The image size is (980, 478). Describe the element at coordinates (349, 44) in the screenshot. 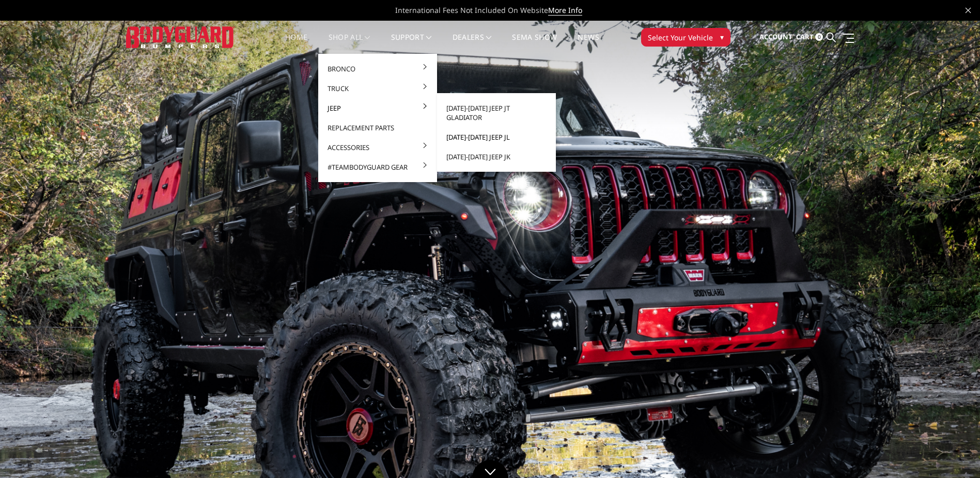

I see `a: shop all` at that location.